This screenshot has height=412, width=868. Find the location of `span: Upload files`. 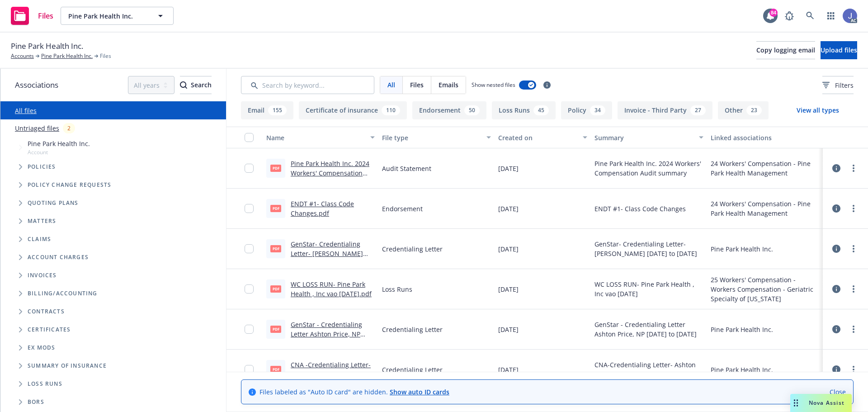

span: Upload files is located at coordinates (838, 49).